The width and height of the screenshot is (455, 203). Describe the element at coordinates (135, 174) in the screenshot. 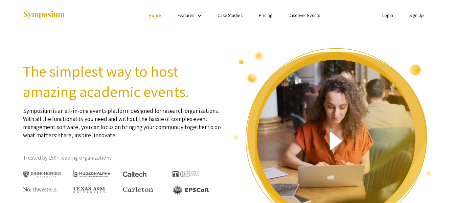

I see `img: Caltech` at that location.